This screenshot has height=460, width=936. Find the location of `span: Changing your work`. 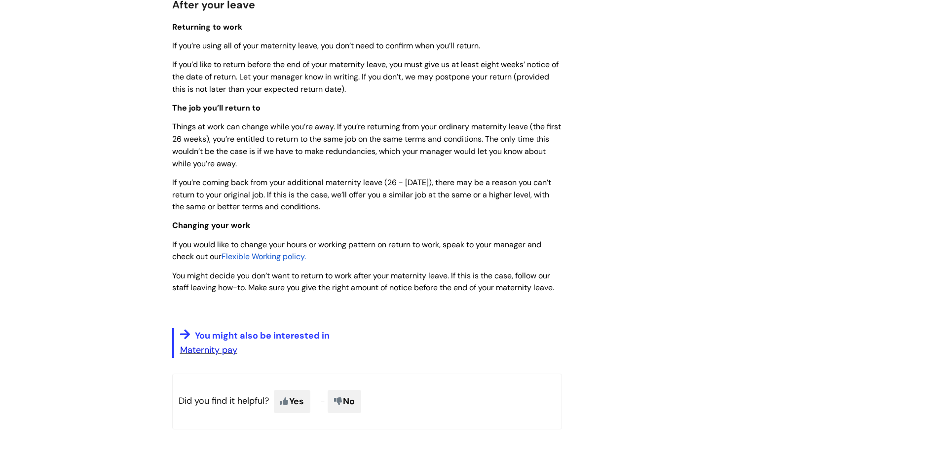

span: Changing your work is located at coordinates (211, 225).